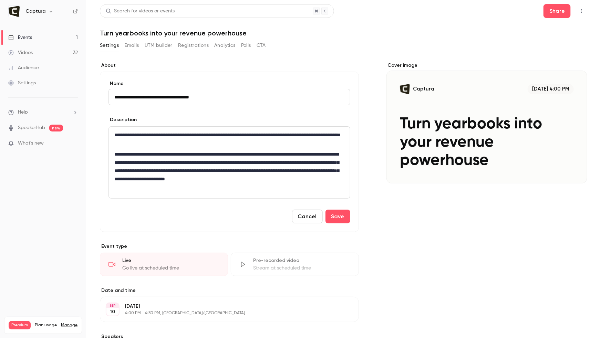  I want to click on a: SpeakerHub, so click(31, 128).